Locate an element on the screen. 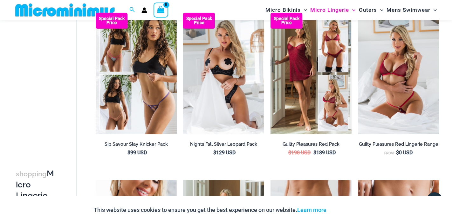 The height and width of the screenshot is (224, 452). span: Outers is located at coordinates (368, 10).